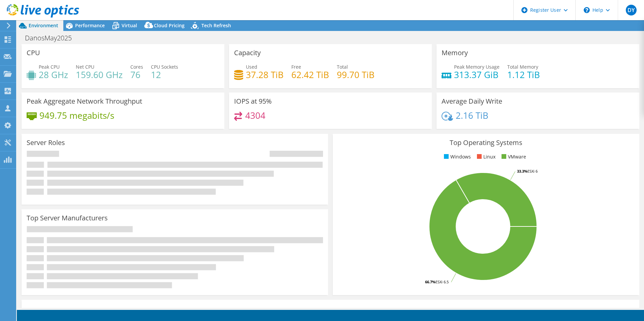  Describe the element at coordinates (46, 143) in the screenshot. I see `h3: Server Roles` at that location.